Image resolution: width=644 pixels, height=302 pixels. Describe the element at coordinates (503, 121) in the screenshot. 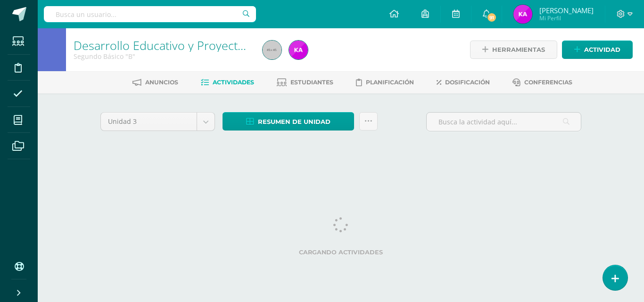

I see `input: Busca la actividad aquí...` at that location.